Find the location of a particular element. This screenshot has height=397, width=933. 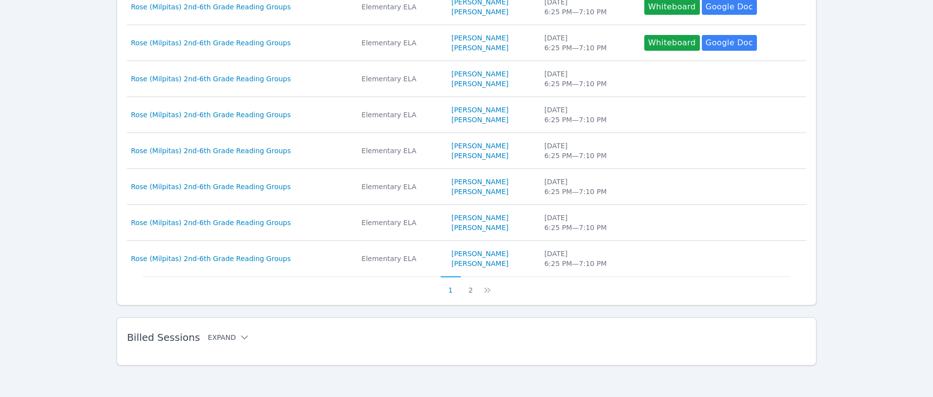

button: 1 is located at coordinates (451, 285).